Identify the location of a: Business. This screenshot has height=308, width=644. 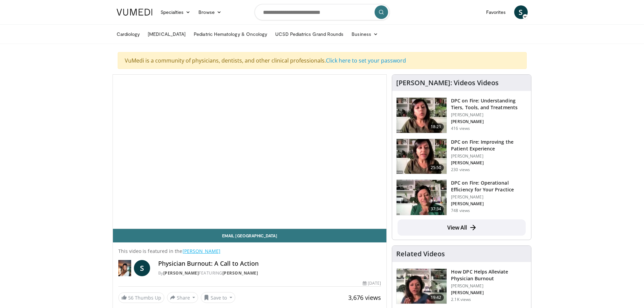
(365, 34).